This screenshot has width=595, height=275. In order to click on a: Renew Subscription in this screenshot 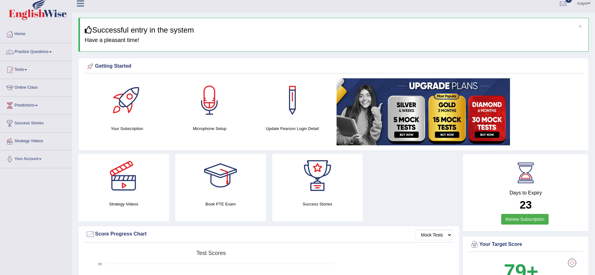, I will do `click(525, 220)`.